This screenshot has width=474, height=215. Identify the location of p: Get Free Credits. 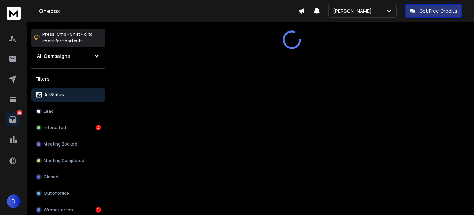
(439, 11).